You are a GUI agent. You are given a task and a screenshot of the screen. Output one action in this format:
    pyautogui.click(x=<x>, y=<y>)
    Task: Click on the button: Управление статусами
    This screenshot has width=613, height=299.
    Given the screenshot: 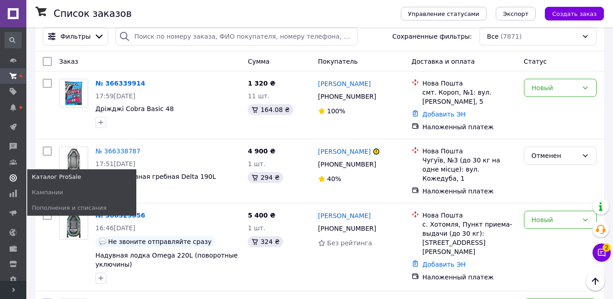 What is the action you would take?
    pyautogui.click(x=444, y=14)
    